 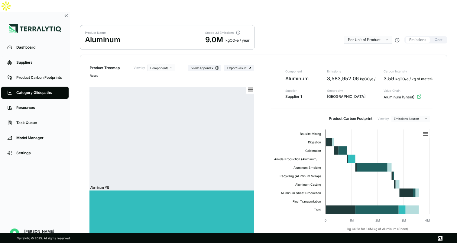 What do you see at coordinates (317, 210) in the screenshot?
I see `text: Total` at bounding box center [317, 210].